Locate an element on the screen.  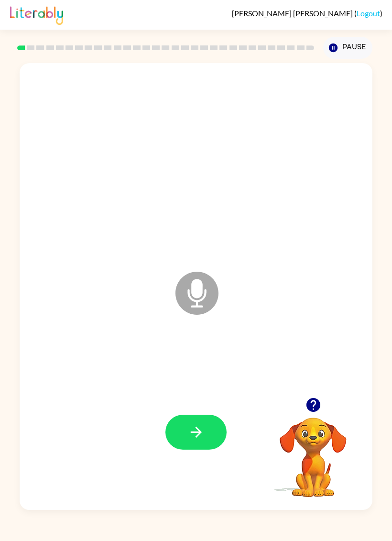
a: Logout is located at coordinates (368, 13).